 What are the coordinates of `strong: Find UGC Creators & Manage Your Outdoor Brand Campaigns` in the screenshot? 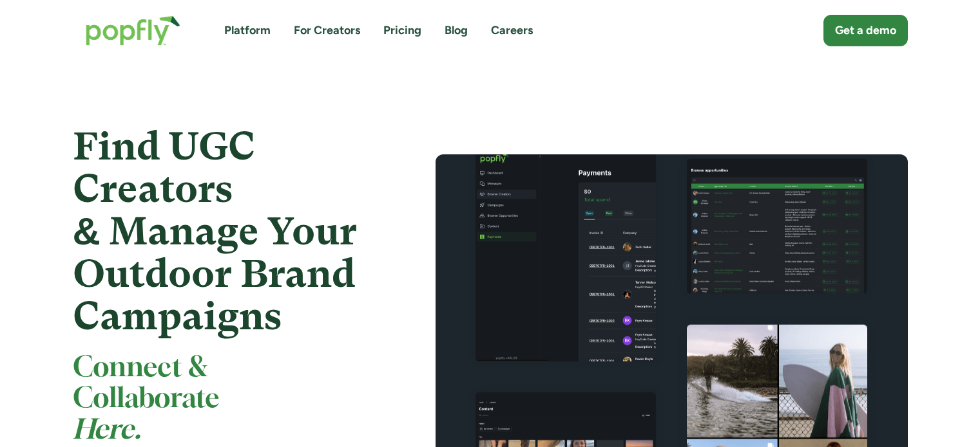 It's located at (215, 231).